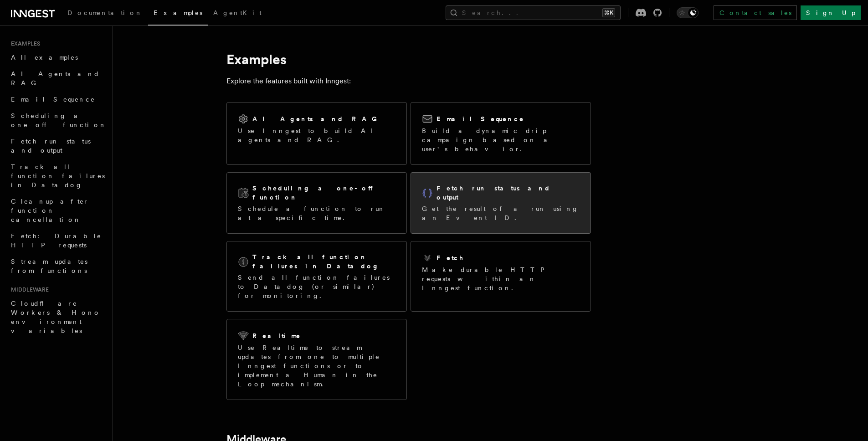  What do you see at coordinates (105, 12) in the screenshot?
I see `span: Documentation` at bounding box center [105, 12].